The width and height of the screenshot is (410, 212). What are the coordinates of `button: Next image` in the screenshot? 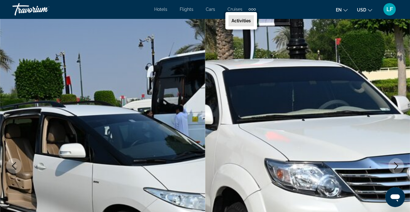 It's located at (396, 166).